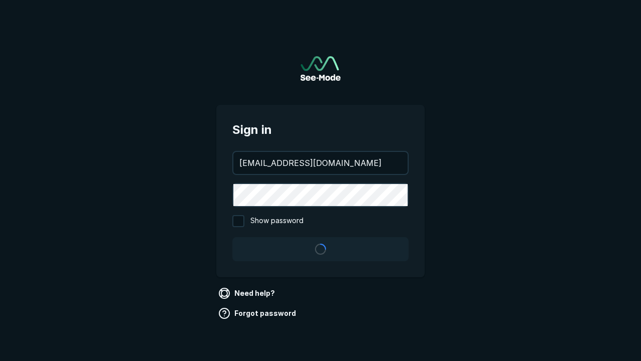  I want to click on a: Go to sign in, so click(321, 68).